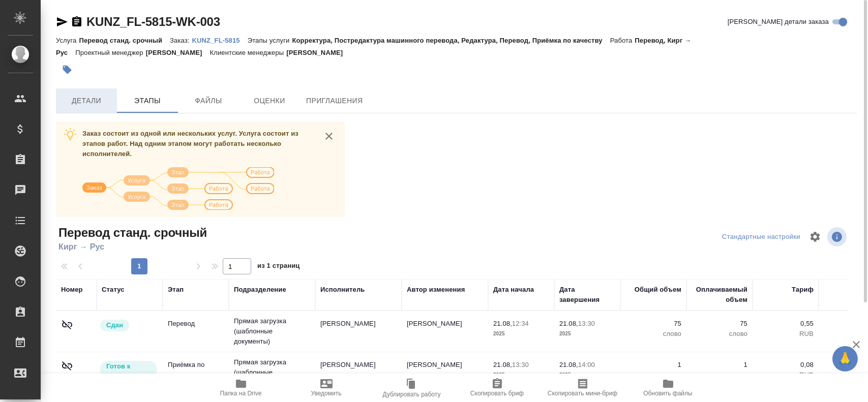 This screenshot has width=868, height=402. What do you see at coordinates (180, 40) in the screenshot?
I see `p: Заказ:` at bounding box center [180, 40].